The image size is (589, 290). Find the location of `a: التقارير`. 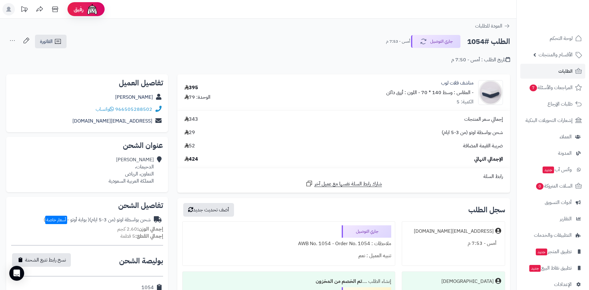

a: التقارير is located at coordinates (553, 219).